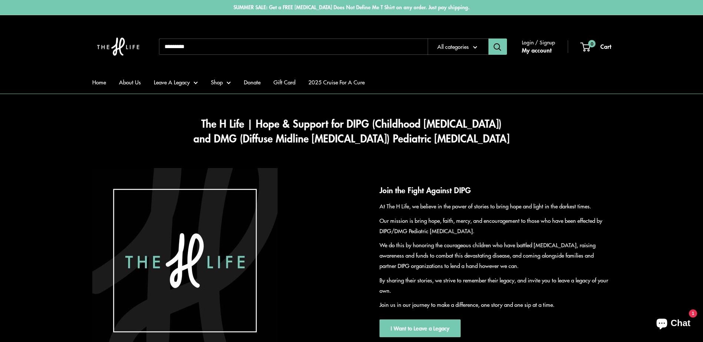 This screenshot has width=703, height=342. Describe the element at coordinates (293, 47) in the screenshot. I see `input: Search...` at that location.